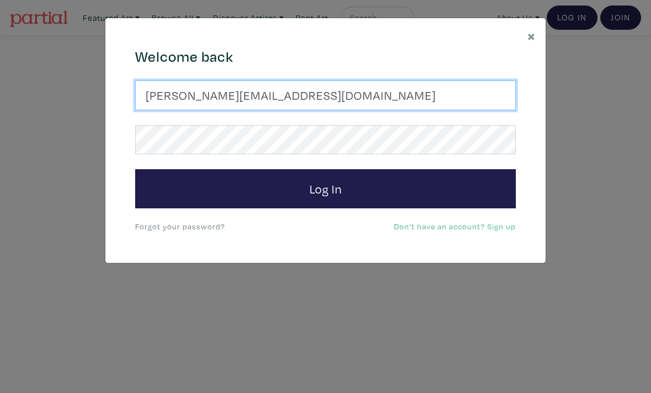  I want to click on button: Log In, so click(325, 189).